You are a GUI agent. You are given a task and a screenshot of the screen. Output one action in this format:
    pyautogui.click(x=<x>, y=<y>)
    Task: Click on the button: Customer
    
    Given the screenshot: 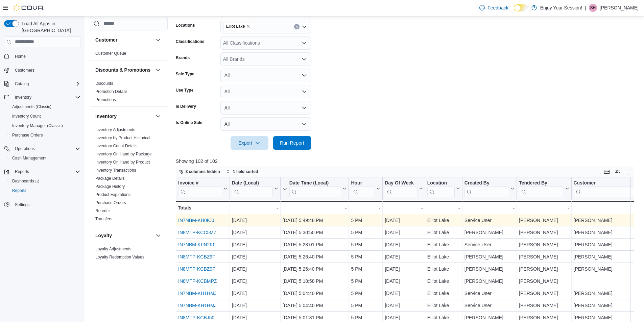 What is the action you would take?
    pyautogui.click(x=124, y=40)
    